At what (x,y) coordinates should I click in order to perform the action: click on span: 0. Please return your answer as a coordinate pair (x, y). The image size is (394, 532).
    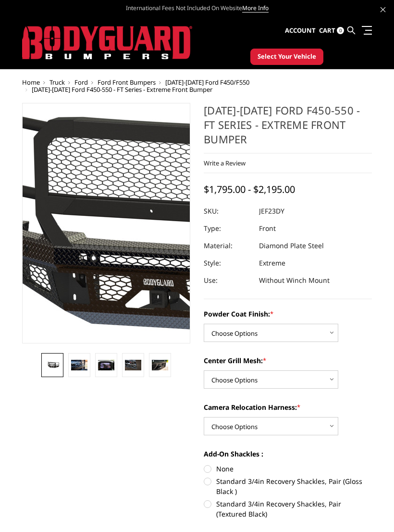
    Looking at the image, I should click on (340, 30).